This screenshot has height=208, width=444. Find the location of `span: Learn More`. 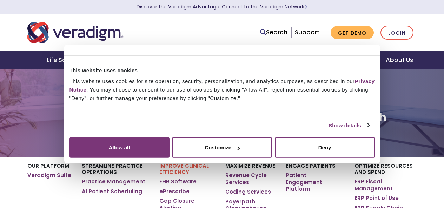

span: Learn More is located at coordinates (306, 7).